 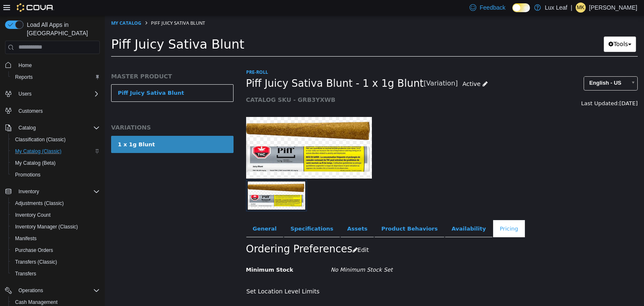 I want to click on img: 150, so click(x=204, y=132).